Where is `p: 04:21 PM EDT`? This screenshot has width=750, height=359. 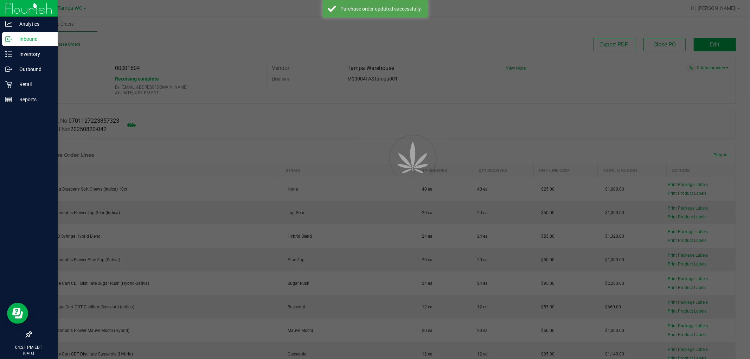
p: 04:21 PM EDT is located at coordinates (29, 347).